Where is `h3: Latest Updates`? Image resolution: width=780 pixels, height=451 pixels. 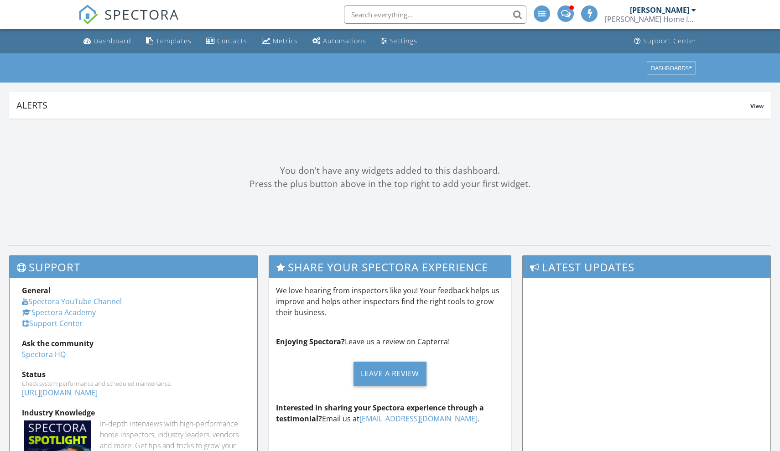 h3: Latest Updates is located at coordinates (647, 267).